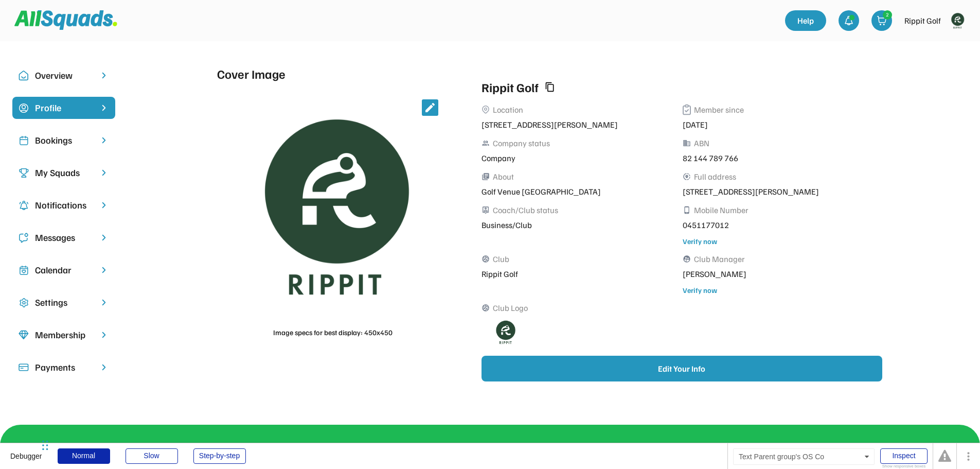 This screenshot has width=980, height=469. What do you see at coordinates (503, 176) in the screenshot?
I see `div: About` at bounding box center [503, 176].